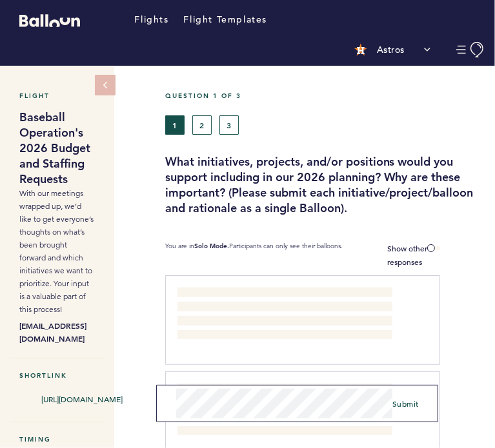  What do you see at coordinates (225, 20) in the screenshot?
I see `a: Flight Templates` at bounding box center [225, 20].